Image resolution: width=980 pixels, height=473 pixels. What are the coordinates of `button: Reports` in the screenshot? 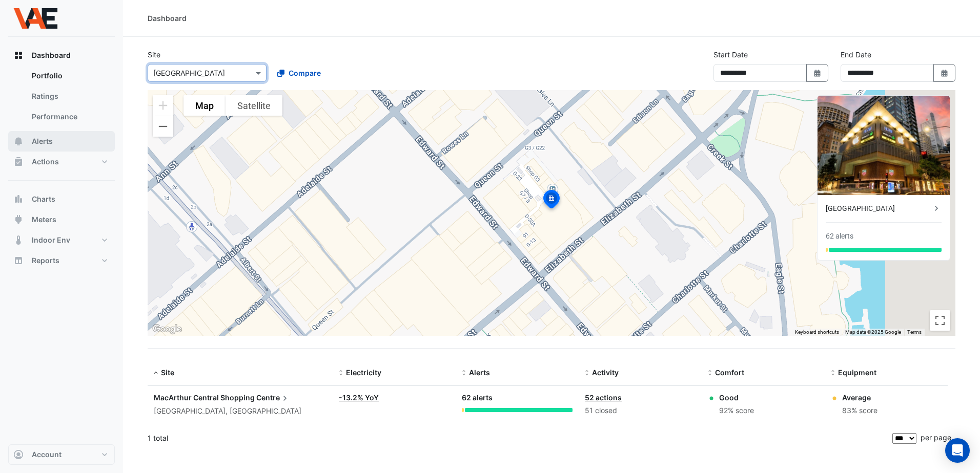 It's located at (61, 261).